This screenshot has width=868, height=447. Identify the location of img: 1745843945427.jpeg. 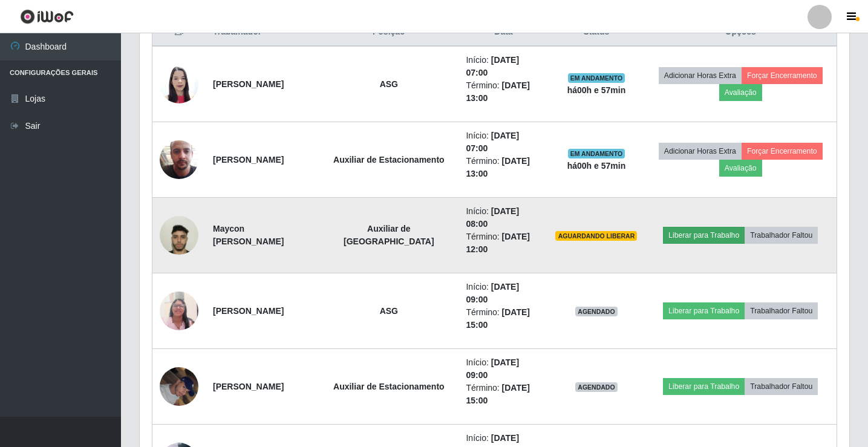
(179, 160).